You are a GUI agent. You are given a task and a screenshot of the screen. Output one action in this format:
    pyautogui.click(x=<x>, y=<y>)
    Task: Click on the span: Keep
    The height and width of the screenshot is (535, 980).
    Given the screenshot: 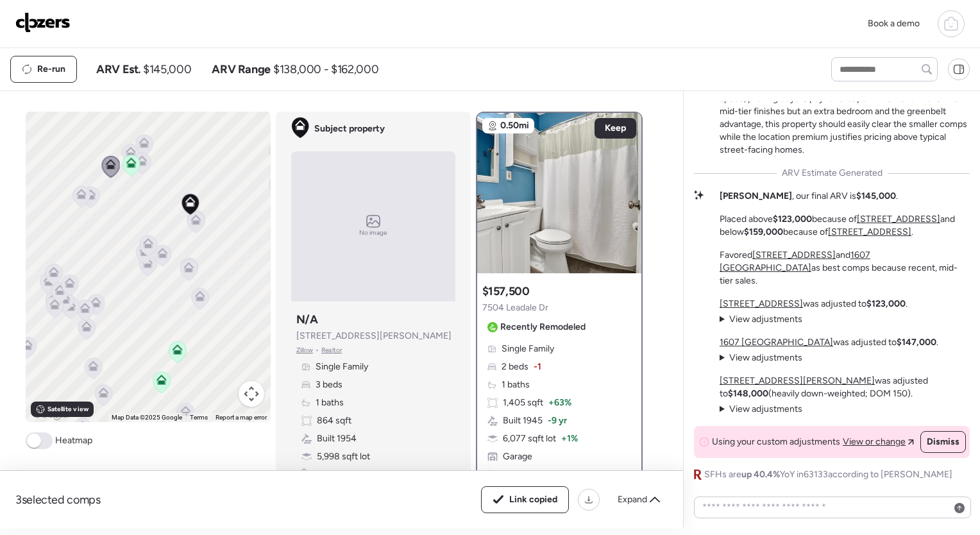 What is the action you would take?
    pyautogui.click(x=616, y=129)
    